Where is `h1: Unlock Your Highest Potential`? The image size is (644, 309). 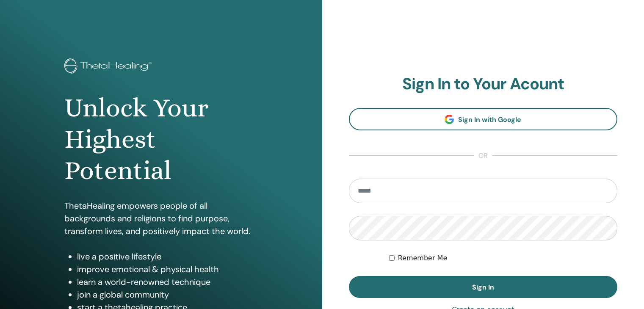 h1: Unlock Your Highest Potential is located at coordinates (161, 139).